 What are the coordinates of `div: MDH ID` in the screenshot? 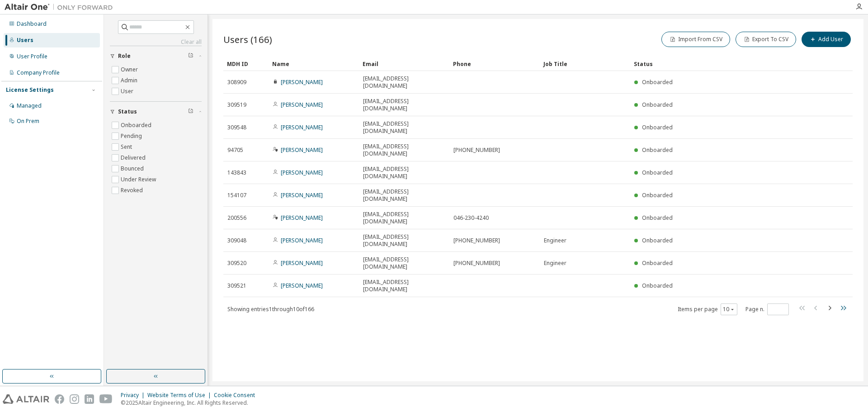 It's located at (246, 64).